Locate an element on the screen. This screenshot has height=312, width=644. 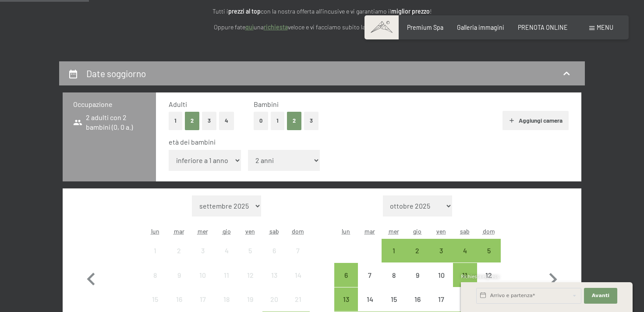
div: Mon Oct 13 2025 is located at coordinates (346, 299).